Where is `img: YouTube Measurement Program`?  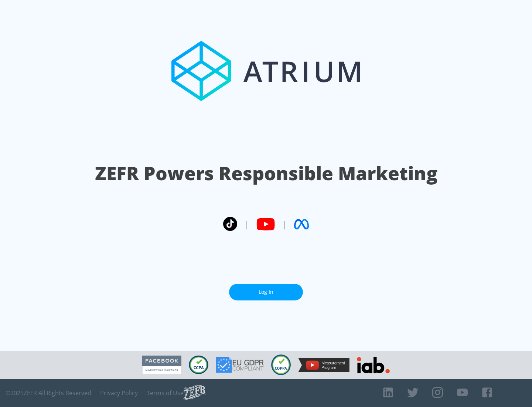 img: YouTube Measurement Program is located at coordinates (324, 365).